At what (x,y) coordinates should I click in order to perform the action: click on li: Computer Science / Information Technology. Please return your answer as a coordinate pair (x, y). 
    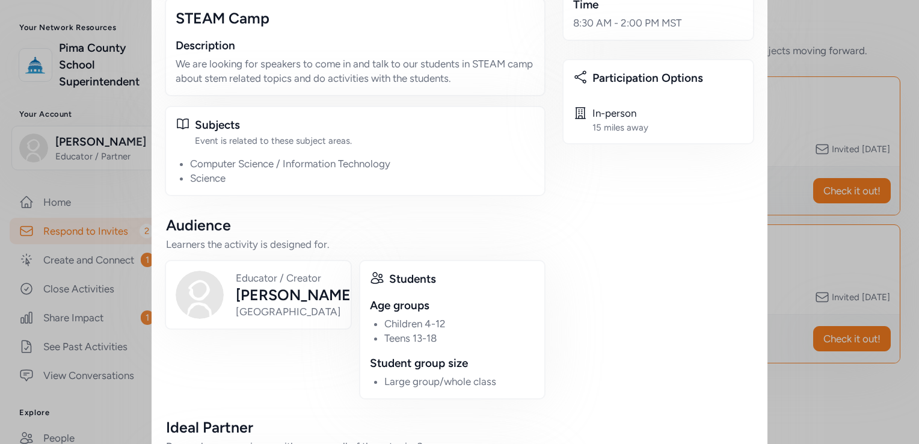
    Looking at the image, I should click on (362, 164).